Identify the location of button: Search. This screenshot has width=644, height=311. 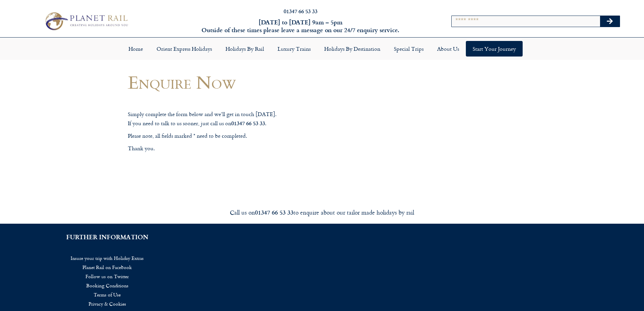
(609, 22).